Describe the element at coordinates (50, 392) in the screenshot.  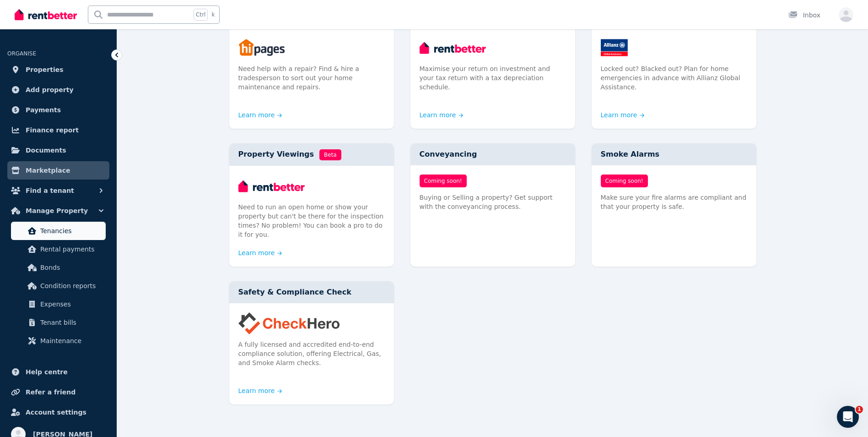
I see `span: Refer a friend` at that location.